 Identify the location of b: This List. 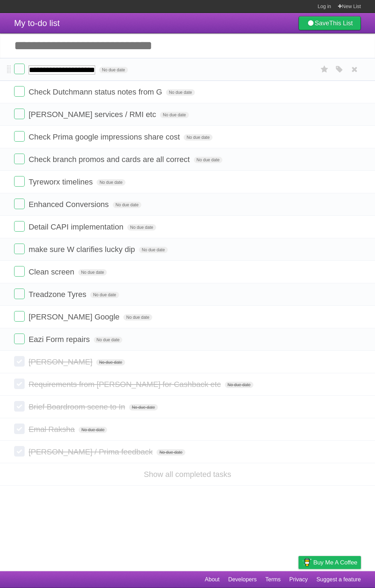
(340, 23).